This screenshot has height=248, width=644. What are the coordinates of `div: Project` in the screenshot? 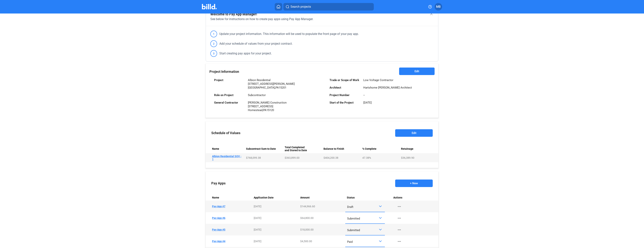 It's located at (229, 80).